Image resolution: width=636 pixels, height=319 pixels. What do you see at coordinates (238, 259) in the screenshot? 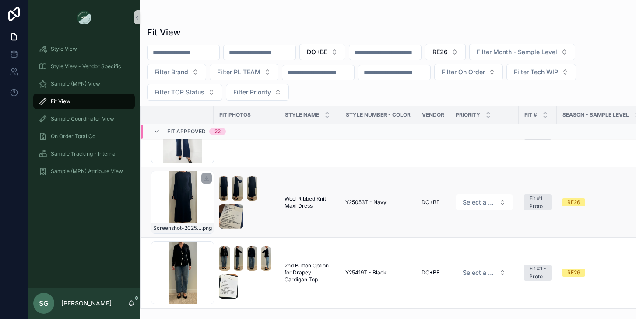
I see `img: Screenshot-2025-09-02-at-9.49.52-AM.png` at bounding box center [238, 259].